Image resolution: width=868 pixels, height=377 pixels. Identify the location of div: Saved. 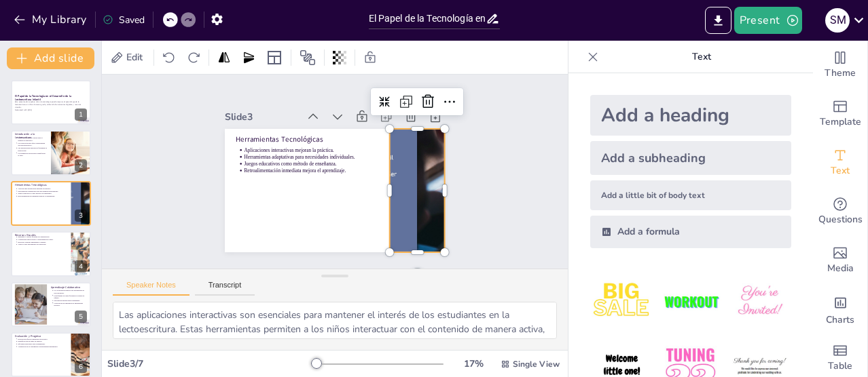
(124, 20).